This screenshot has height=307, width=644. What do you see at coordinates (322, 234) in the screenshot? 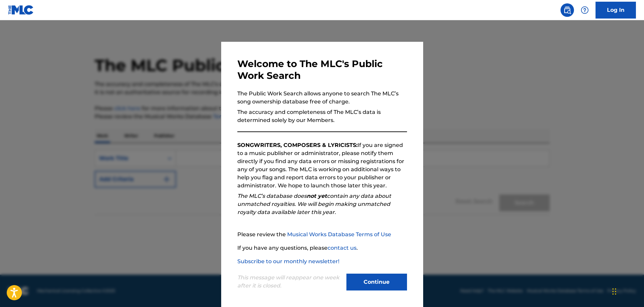
I see `p: Please review the` at bounding box center [322, 234].